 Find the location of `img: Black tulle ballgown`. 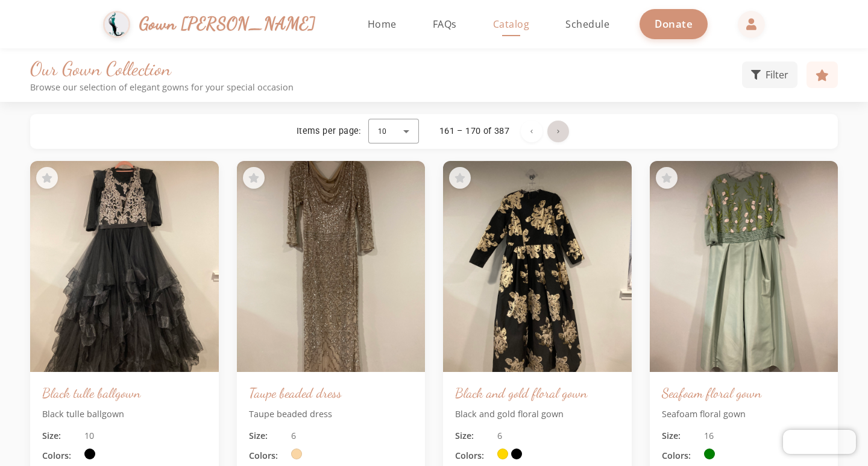

img: Black tulle ballgown is located at coordinates (124, 267).